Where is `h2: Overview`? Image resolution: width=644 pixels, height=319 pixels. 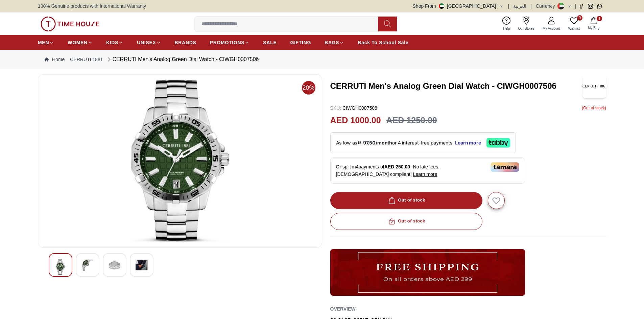
h2: Overview is located at coordinates (343, 309).